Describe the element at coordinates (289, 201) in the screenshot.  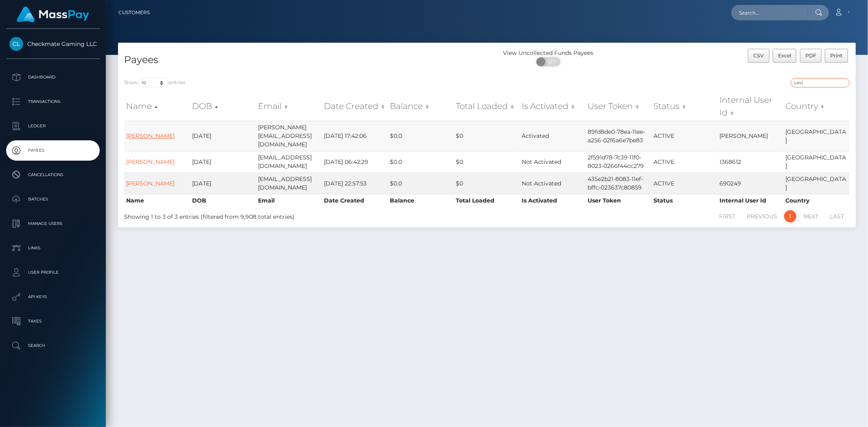
I see `th: Email` at that location.